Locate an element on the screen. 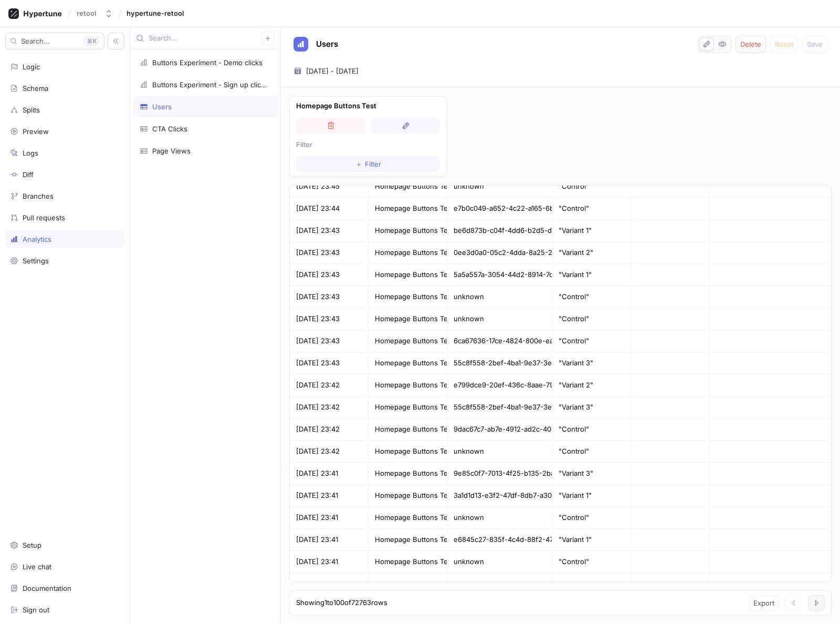 Image resolution: width=840 pixels, height=624 pixels. div: K is located at coordinates (91, 41).